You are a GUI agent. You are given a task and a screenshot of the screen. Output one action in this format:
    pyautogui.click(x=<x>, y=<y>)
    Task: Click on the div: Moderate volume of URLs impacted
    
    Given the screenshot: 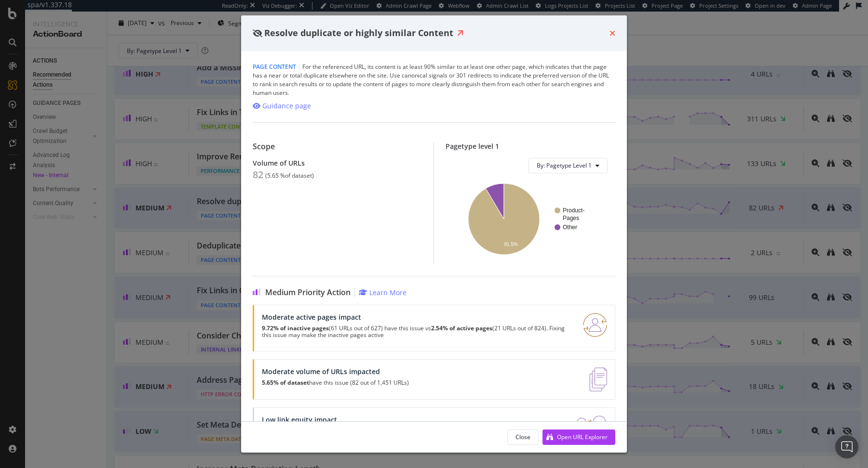 What is the action you would take?
    pyautogui.click(x=335, y=371)
    